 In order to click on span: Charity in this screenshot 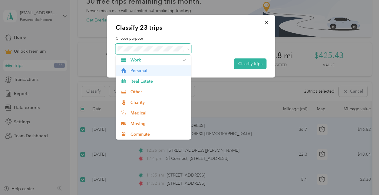, I will do `click(159, 102)`.